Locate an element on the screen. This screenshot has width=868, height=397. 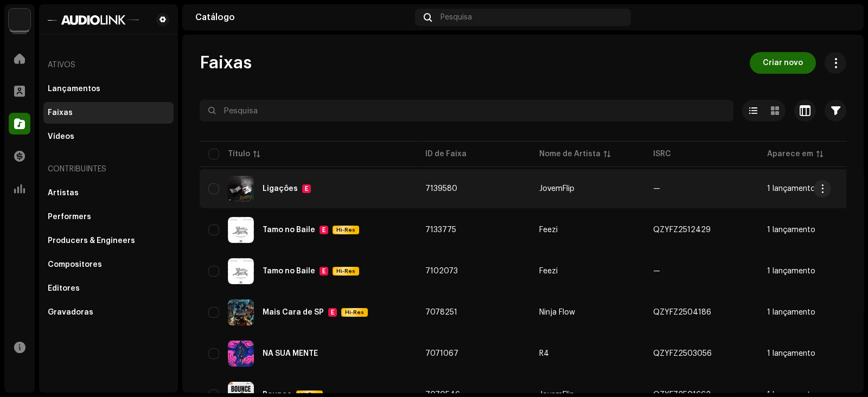
re-m-nav-item: Lançamentos is located at coordinates (108, 89).